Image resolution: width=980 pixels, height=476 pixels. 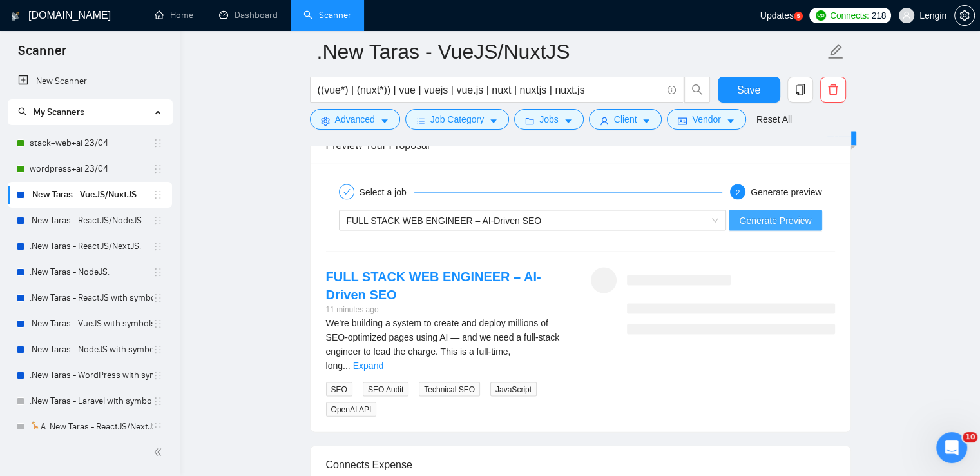 What do you see at coordinates (355, 119) in the screenshot?
I see `span: Advanced` at bounding box center [355, 119].